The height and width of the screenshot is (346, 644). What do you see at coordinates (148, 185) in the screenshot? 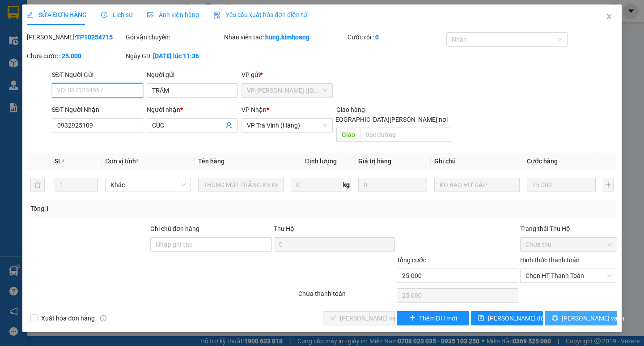
I see `span: Khác` at bounding box center [148, 185].